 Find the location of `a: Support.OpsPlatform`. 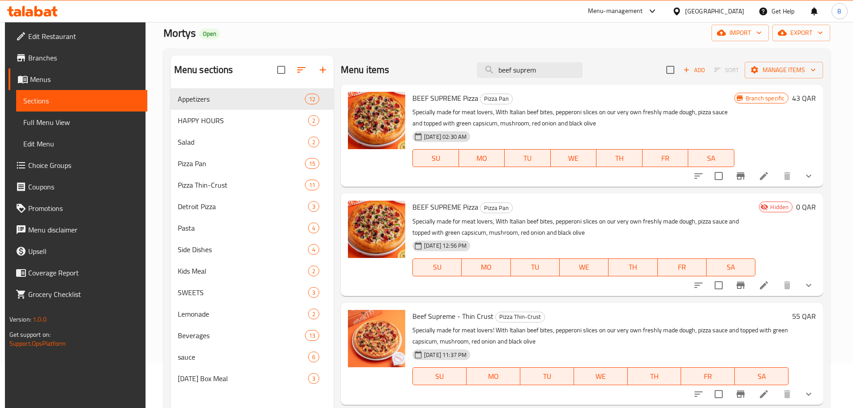

a: Support.OpsPlatform is located at coordinates (38, 344).